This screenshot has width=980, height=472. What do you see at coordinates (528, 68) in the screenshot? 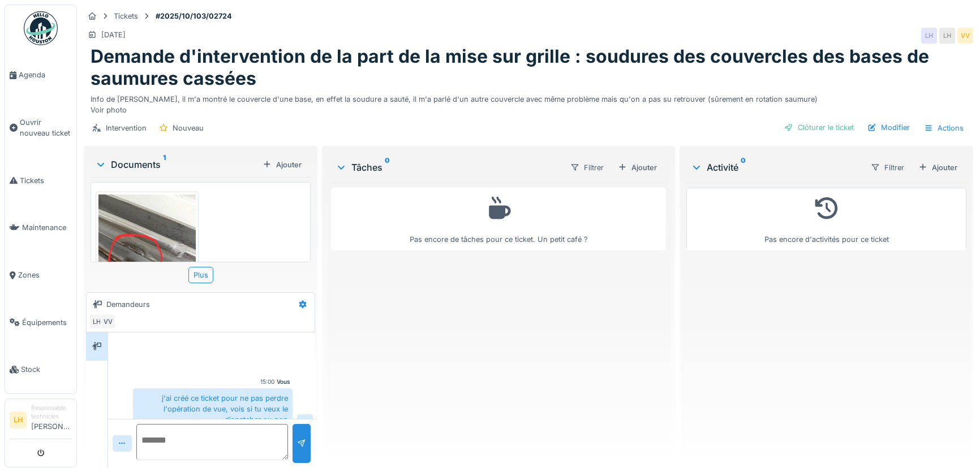
I see `h1: Demande d'intervention de la part de la mise sur grille : soudures des couvercles des bases de sa...` at bounding box center [528, 68].